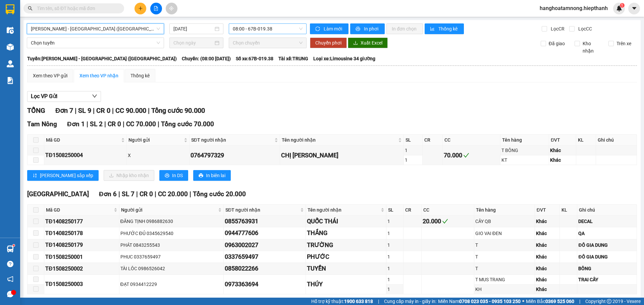 The image size is (644, 305). I want to click on span: search, so click(30, 8).